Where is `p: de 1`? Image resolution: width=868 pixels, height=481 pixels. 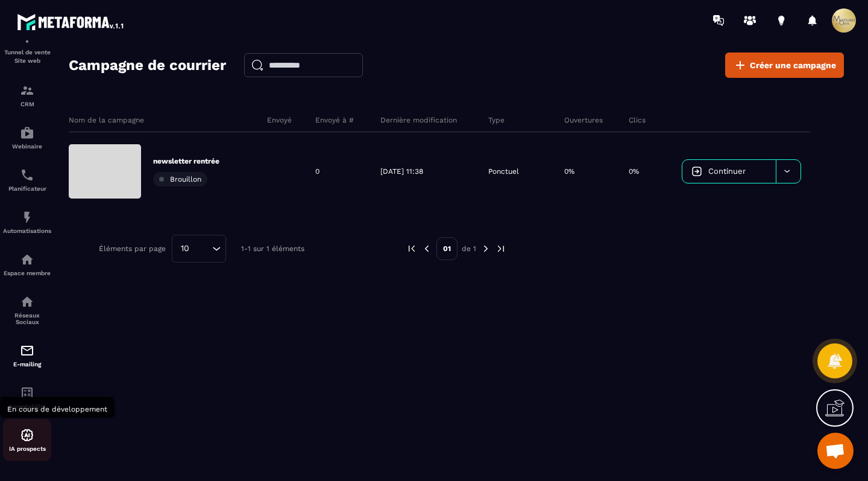 p: de 1 is located at coordinates (469, 249).